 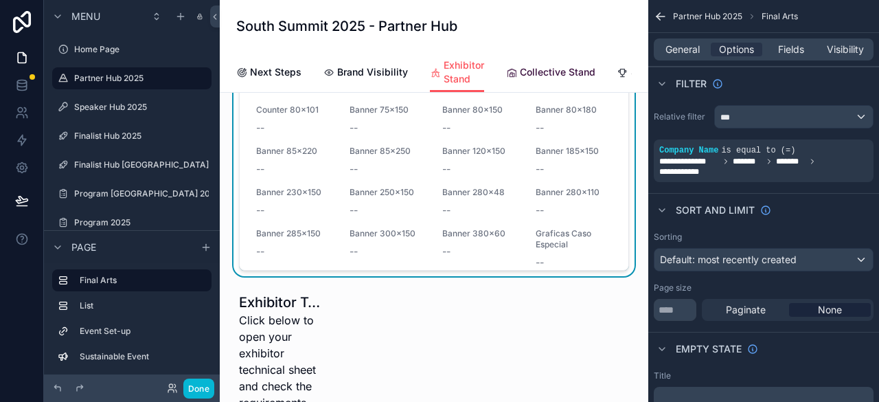 What do you see at coordinates (708, 349) in the screenshot?
I see `span: Empty state` at bounding box center [708, 349].